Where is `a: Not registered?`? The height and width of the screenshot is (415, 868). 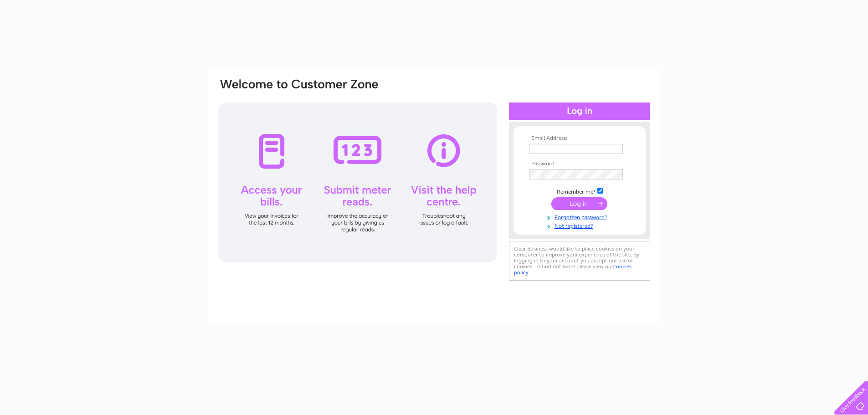
a: Not registered? is located at coordinates (581, 225).